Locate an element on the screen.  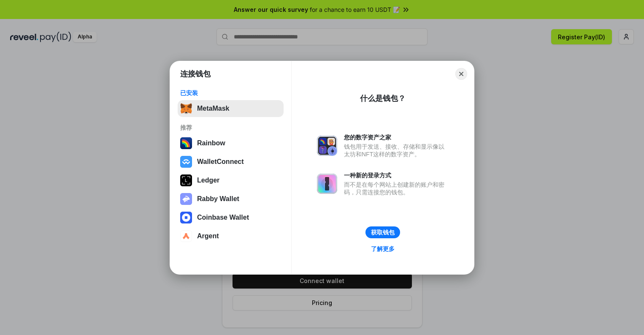
div: Rainbow is located at coordinates (211, 144).